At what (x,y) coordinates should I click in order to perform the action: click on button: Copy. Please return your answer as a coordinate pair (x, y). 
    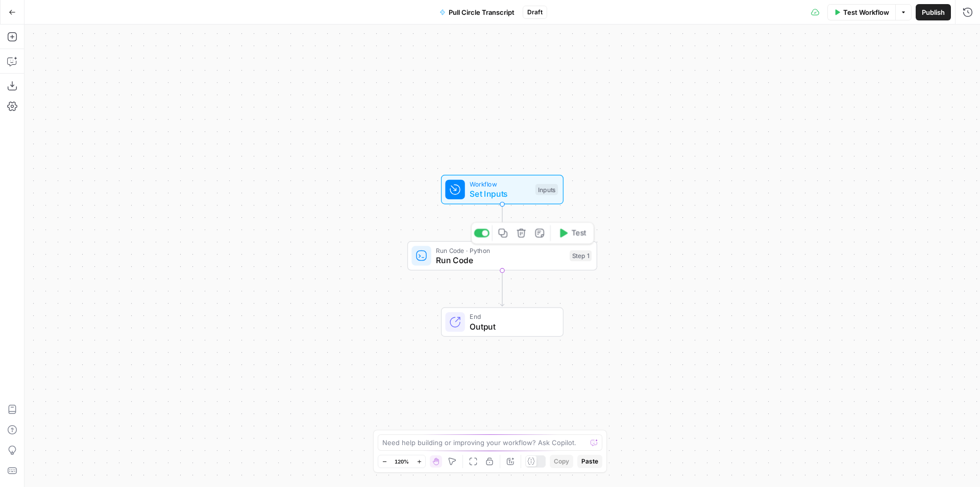
    Looking at the image, I should click on (562, 461).